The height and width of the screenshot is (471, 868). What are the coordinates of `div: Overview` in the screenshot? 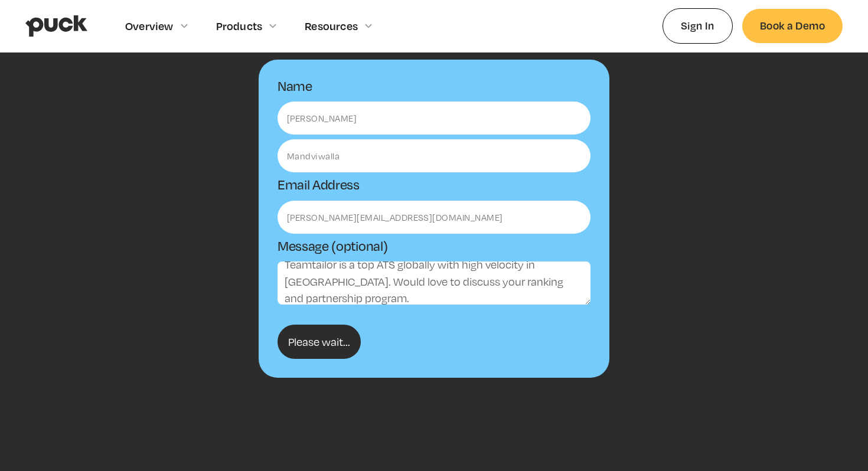 It's located at (149, 26).